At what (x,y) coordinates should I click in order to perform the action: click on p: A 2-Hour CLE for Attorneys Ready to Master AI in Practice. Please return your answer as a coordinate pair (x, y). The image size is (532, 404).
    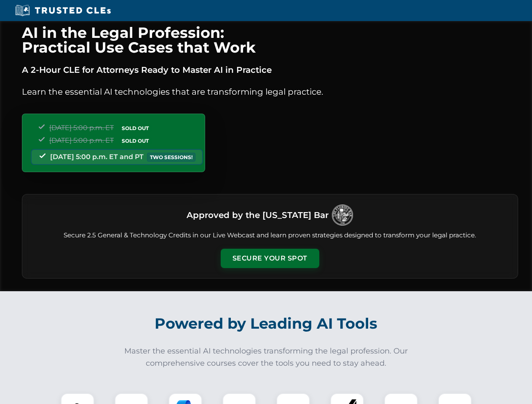
    Looking at the image, I should click on (270, 70).